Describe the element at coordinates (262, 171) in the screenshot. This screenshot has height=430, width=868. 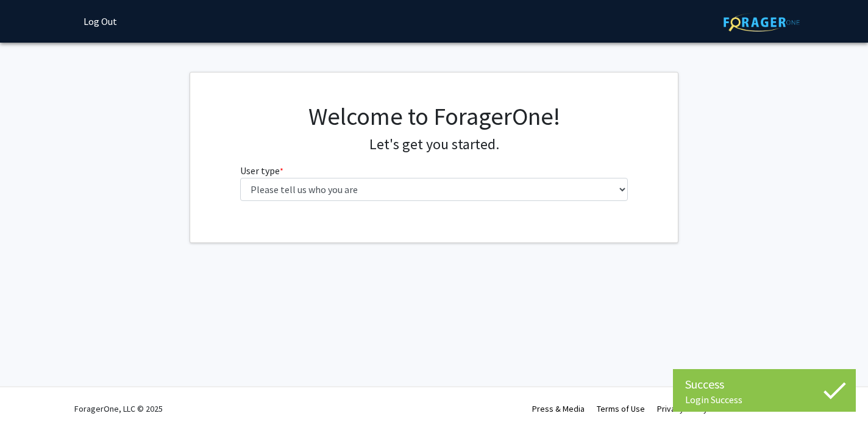
I see `label: User type` at that location.